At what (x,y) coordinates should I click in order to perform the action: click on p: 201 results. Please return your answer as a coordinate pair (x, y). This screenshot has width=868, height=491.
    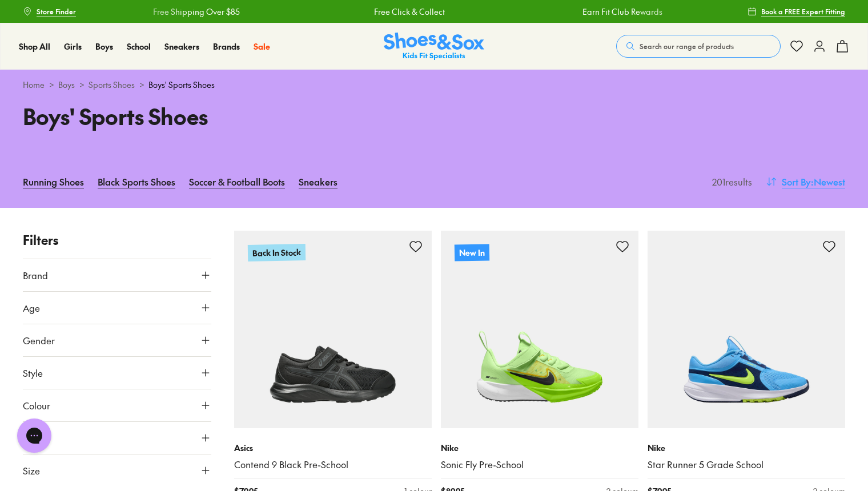
    Looking at the image, I should click on (729, 181).